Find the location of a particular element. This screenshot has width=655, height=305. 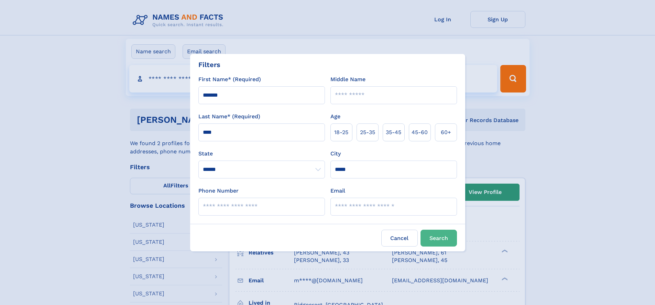

span: 18‑25 is located at coordinates (341, 132).